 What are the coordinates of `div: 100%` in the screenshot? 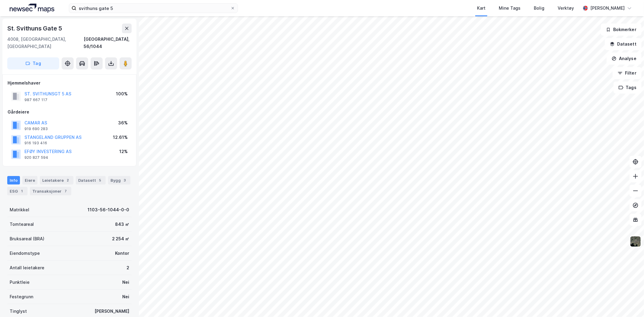 It's located at (122, 94).